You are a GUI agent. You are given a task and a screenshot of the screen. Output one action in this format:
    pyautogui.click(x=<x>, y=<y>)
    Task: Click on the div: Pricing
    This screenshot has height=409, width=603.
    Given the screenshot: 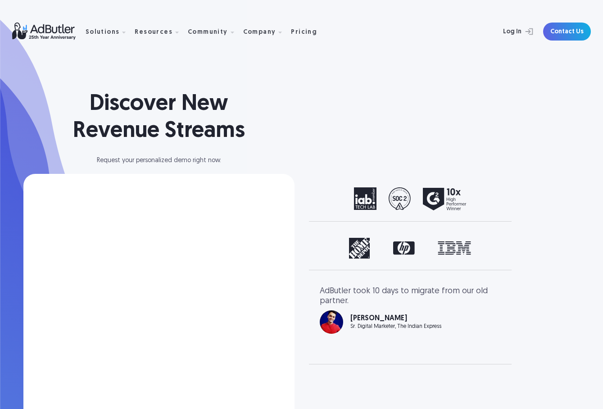 What is the action you would take?
    pyautogui.click(x=304, y=32)
    